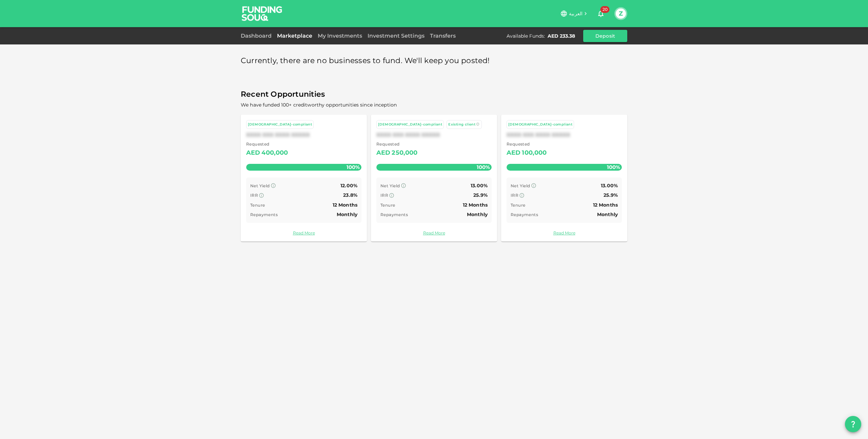 This screenshot has height=439, width=868. Describe the element at coordinates (434, 94) in the screenshot. I see `span: Recent Opportunities` at that location.